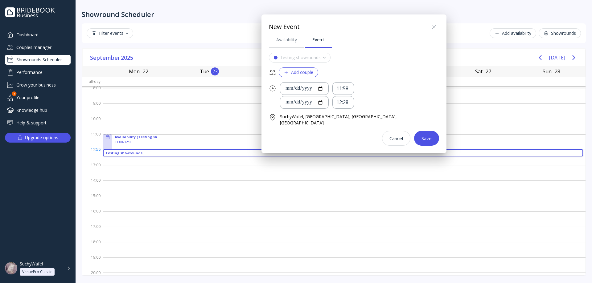 This screenshot has height=283, width=592. What do you see at coordinates (427, 138) in the screenshot?
I see `button: Save` at bounding box center [427, 138].